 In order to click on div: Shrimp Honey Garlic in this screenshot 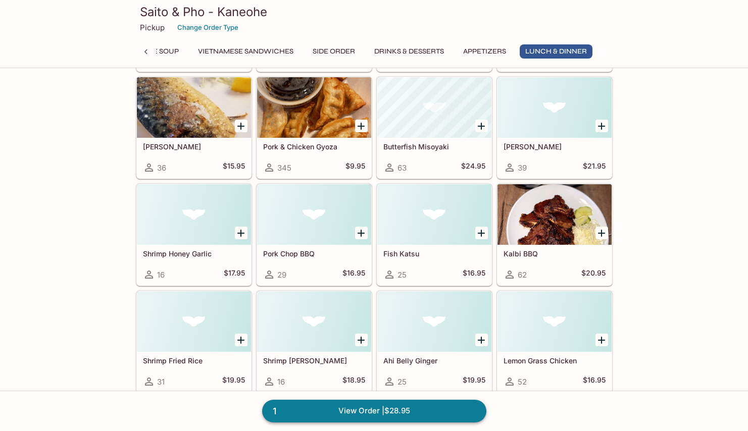, I will do `click(194, 215)`.